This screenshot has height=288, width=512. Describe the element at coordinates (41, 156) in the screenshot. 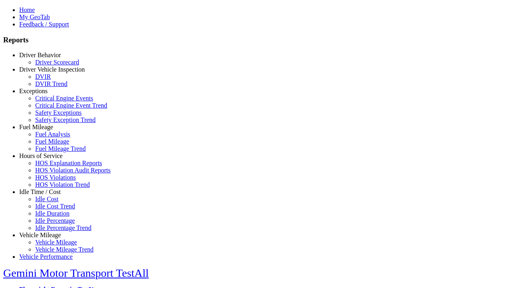

I see `a: Hours of Service` at that location.